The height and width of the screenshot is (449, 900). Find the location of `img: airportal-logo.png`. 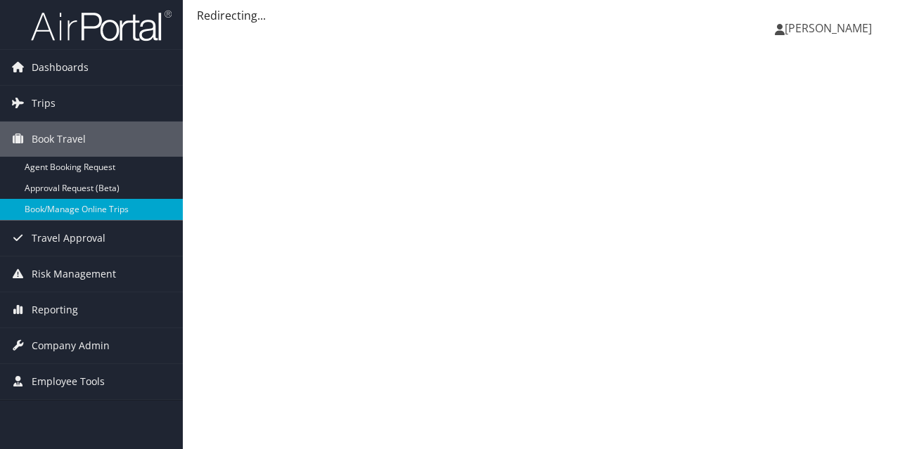

img: airportal-logo.png is located at coordinates (101, 25).